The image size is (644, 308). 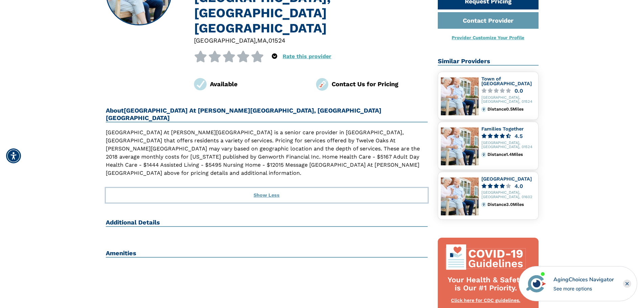 What do you see at coordinates (508, 136) in the screenshot?
I see `a: 4.5` at bounding box center [508, 136].